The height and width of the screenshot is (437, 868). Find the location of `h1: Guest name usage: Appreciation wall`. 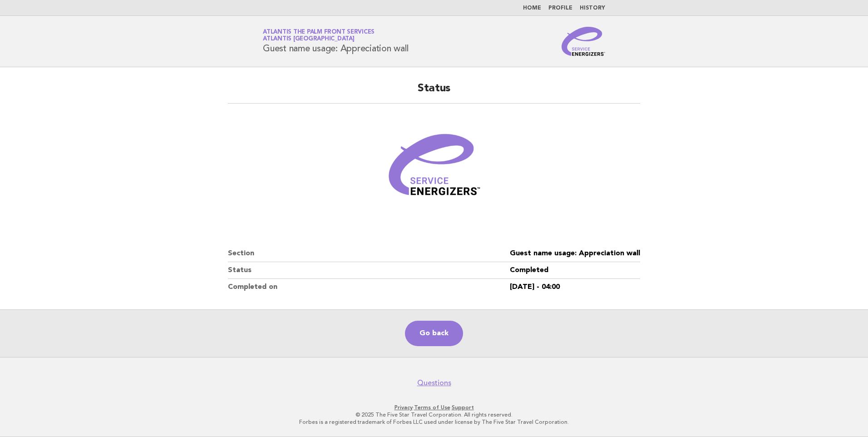

h1: Guest name usage: Appreciation wall is located at coordinates (335, 42).